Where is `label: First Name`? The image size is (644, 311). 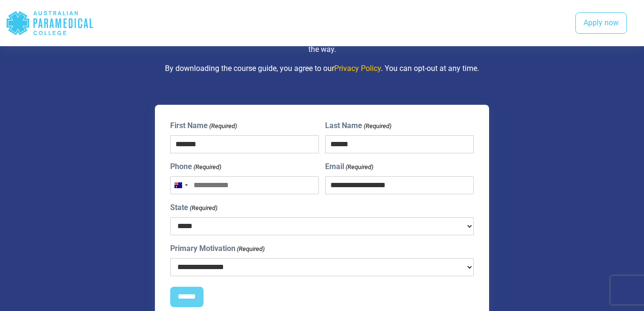 label: First Name is located at coordinates (204, 126).